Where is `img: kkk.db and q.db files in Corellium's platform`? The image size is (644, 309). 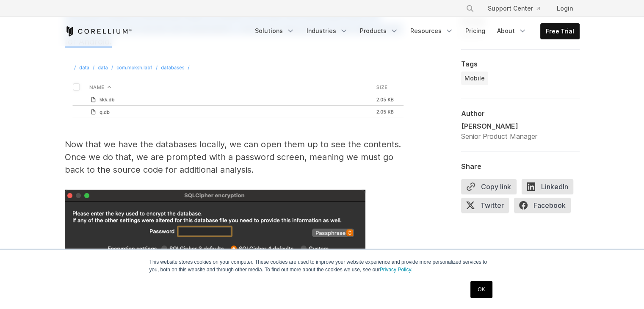 img: kkk.db and q.db files in Corellium's platform is located at coordinates (234, 91).